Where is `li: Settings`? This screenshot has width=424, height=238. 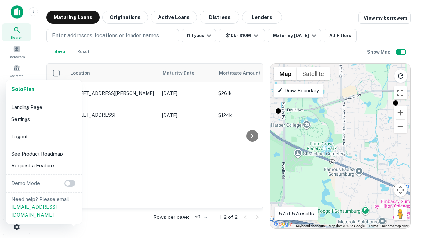 li: Settings is located at coordinates (44, 119).